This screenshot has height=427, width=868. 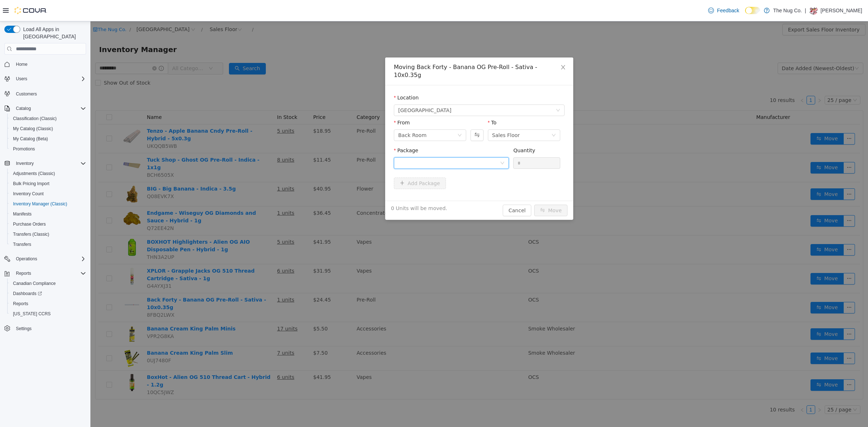 What do you see at coordinates (745, 14) in the screenshot?
I see `span: Dark Mode` at bounding box center [745, 14].